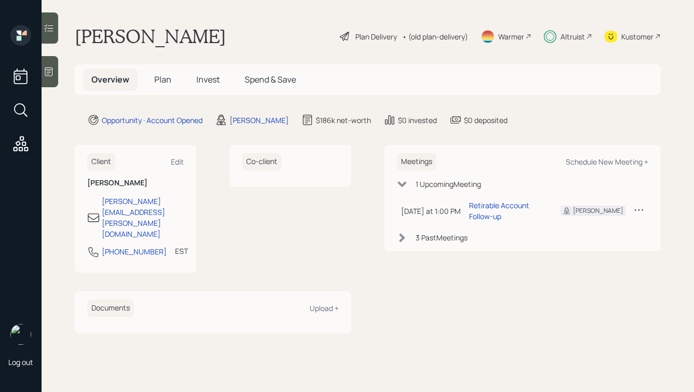 Image resolution: width=694 pixels, height=392 pixels. I want to click on div: Kustomer, so click(638, 36).